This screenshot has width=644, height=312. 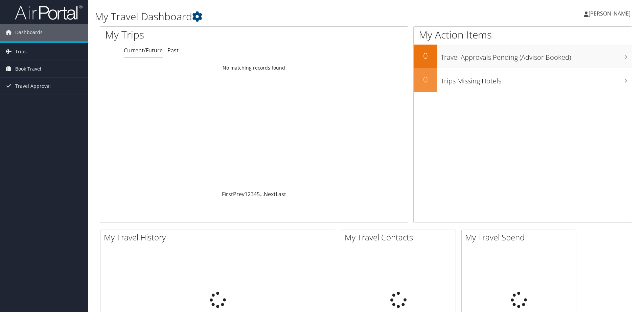 I want to click on h2: My Travel History, so click(x=219, y=238).